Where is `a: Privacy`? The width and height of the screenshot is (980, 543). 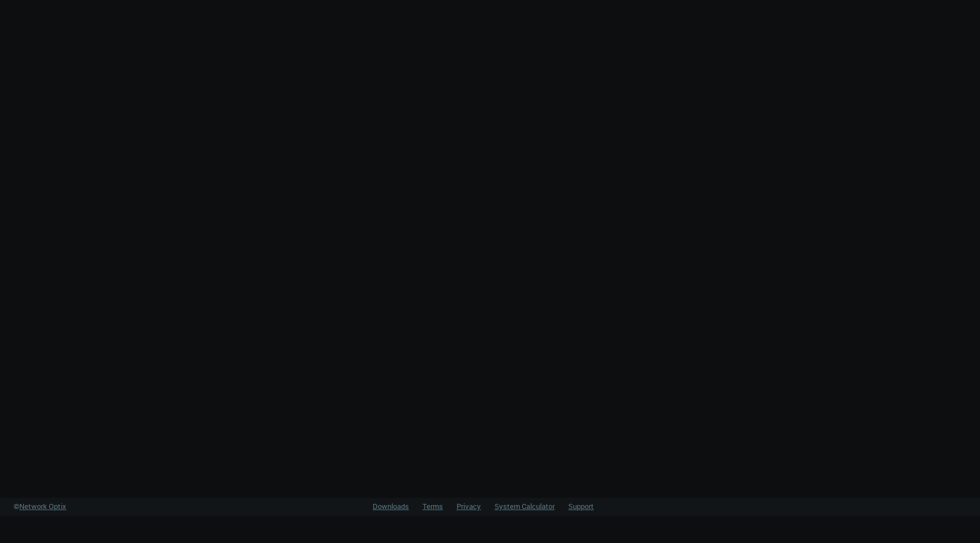
a: Privacy is located at coordinates (469, 506).